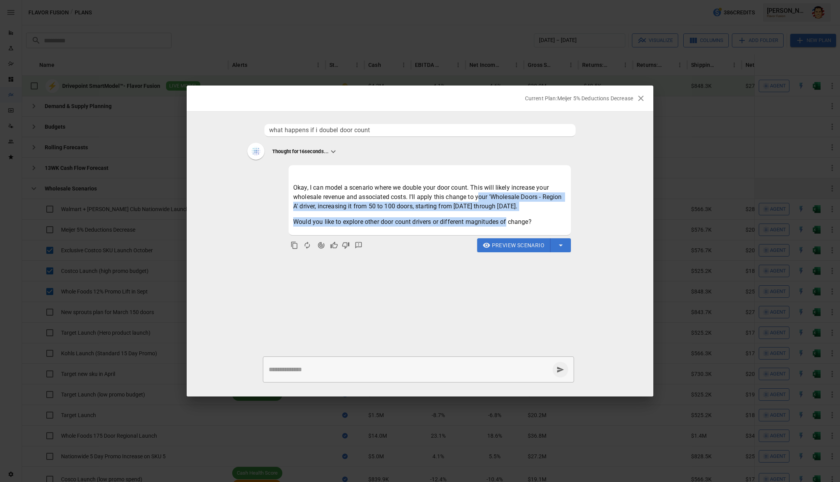  I want to click on p: Okay, I can model a scenario where we double your door count. This will likely increase your whol..., so click(430, 197).